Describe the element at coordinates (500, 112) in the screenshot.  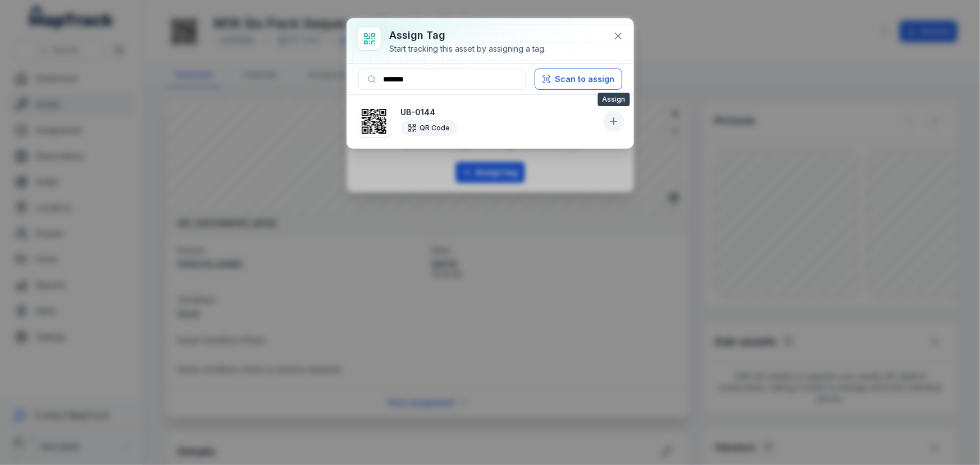
I see `strong: UB-0144` at that location.